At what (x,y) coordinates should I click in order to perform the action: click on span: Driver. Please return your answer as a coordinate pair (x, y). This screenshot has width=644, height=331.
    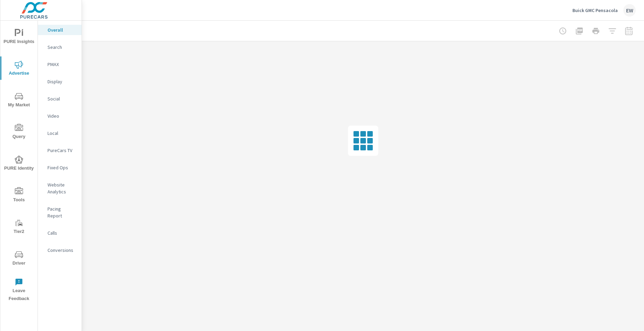
    Looking at the image, I should click on (19, 259).